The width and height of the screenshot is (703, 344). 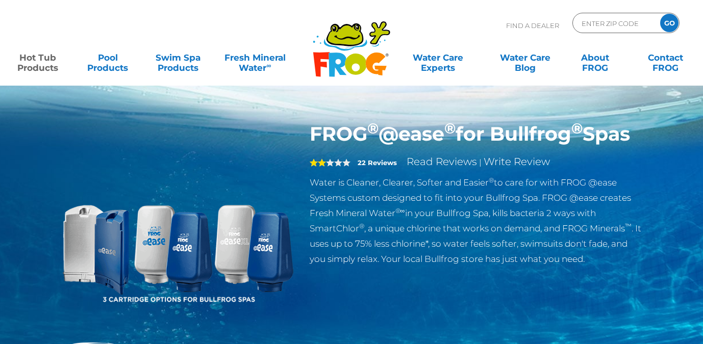 I want to click on strong: 22 Reviews, so click(x=377, y=163).